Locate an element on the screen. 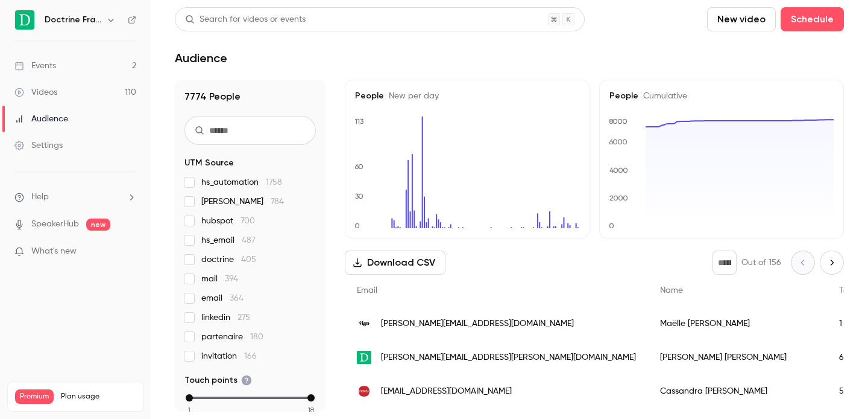  span: hs_email is located at coordinates (229, 240).